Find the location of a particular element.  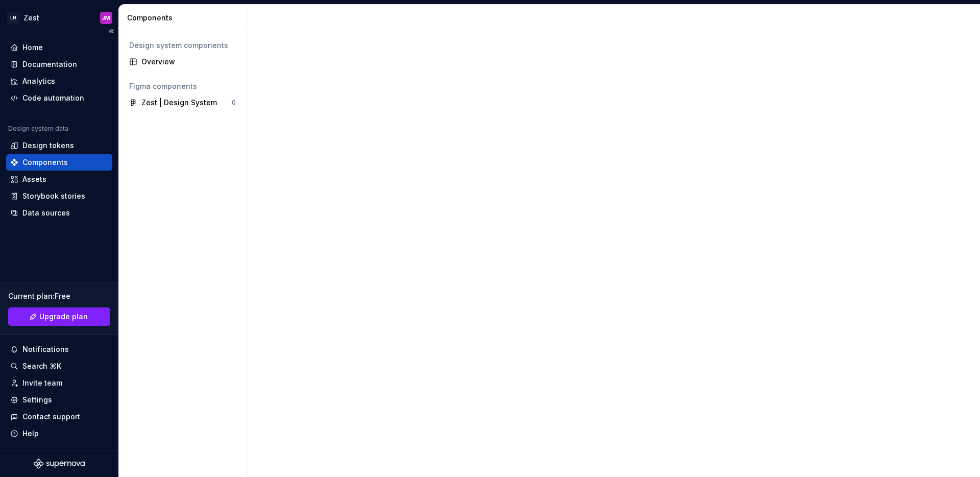

div: Data sources is located at coordinates (46, 213).